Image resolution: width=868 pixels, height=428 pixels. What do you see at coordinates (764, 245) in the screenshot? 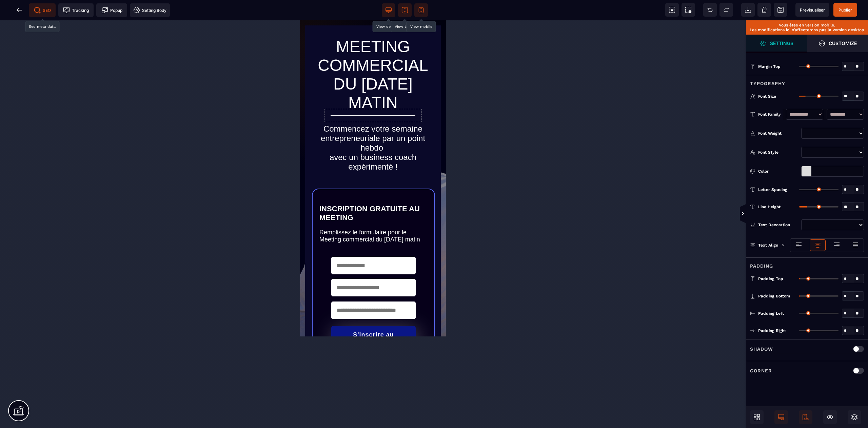
I see `p: Text Align` at bounding box center [764, 245].